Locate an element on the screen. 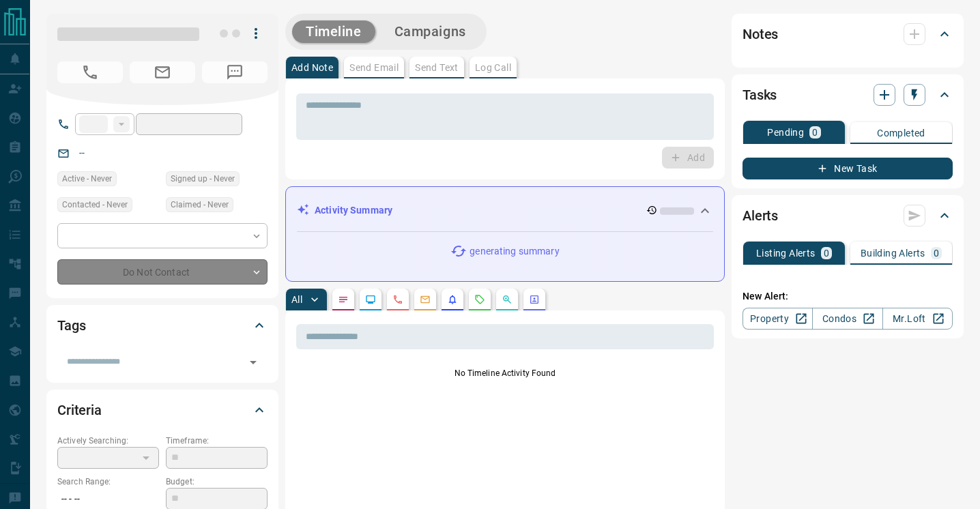  div: Tasks is located at coordinates (847, 95).